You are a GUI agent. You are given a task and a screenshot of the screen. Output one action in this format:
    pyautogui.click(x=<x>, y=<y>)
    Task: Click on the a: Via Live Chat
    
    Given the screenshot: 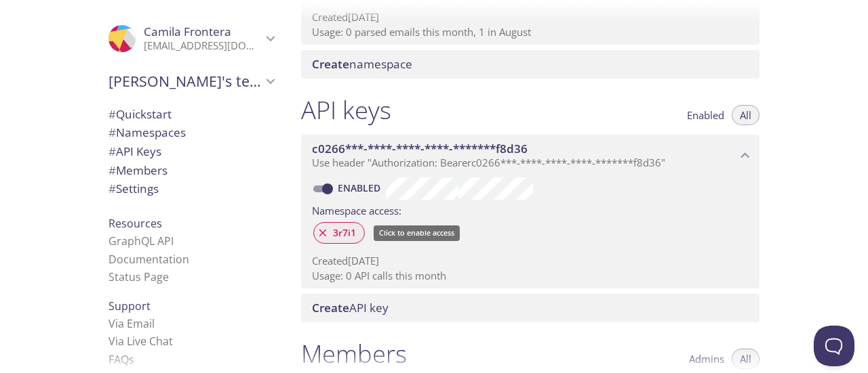 What is the action you would take?
    pyautogui.click(x=141, y=341)
    